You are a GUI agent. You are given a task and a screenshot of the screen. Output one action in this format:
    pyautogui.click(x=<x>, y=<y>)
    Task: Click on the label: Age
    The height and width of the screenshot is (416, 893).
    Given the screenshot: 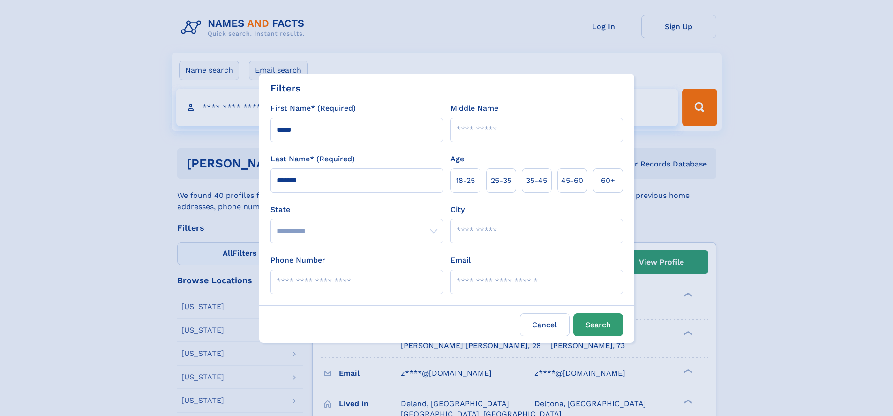 What is the action you would take?
    pyautogui.click(x=457, y=159)
    